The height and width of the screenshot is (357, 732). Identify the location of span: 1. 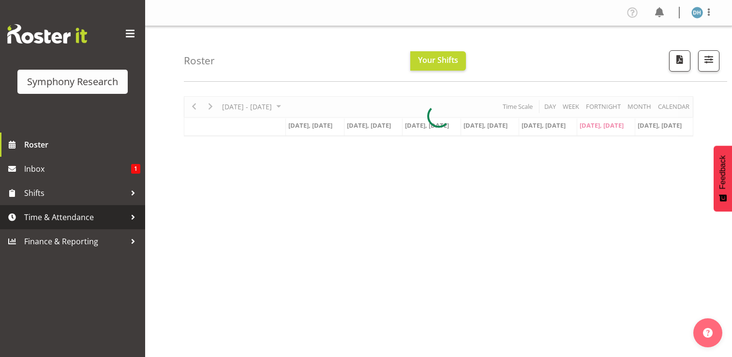
(135, 169).